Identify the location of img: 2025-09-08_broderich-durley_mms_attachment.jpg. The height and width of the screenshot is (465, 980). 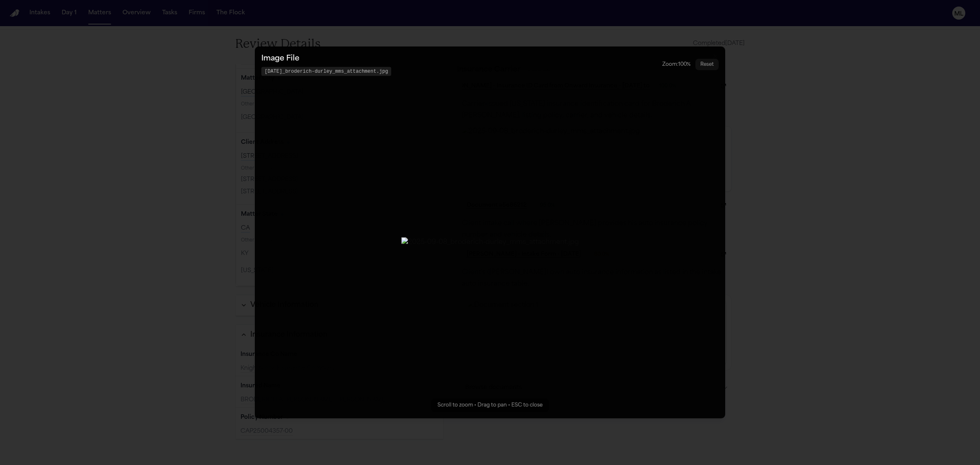
(490, 242).